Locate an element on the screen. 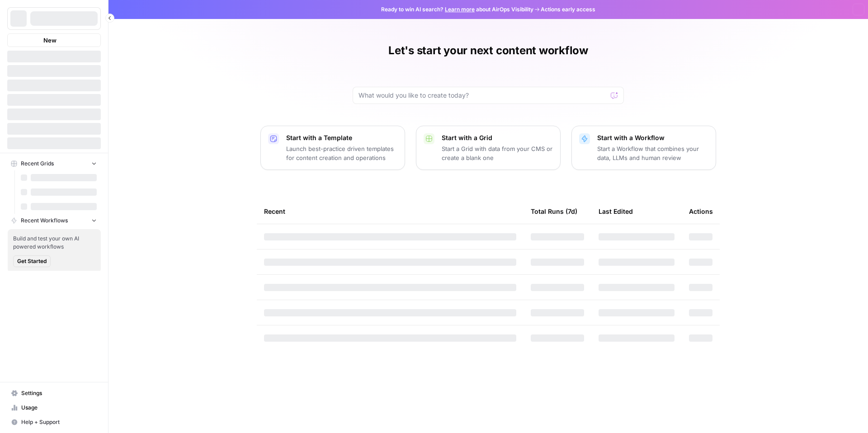 This screenshot has height=433, width=868. a: Usage is located at coordinates (54, 408).